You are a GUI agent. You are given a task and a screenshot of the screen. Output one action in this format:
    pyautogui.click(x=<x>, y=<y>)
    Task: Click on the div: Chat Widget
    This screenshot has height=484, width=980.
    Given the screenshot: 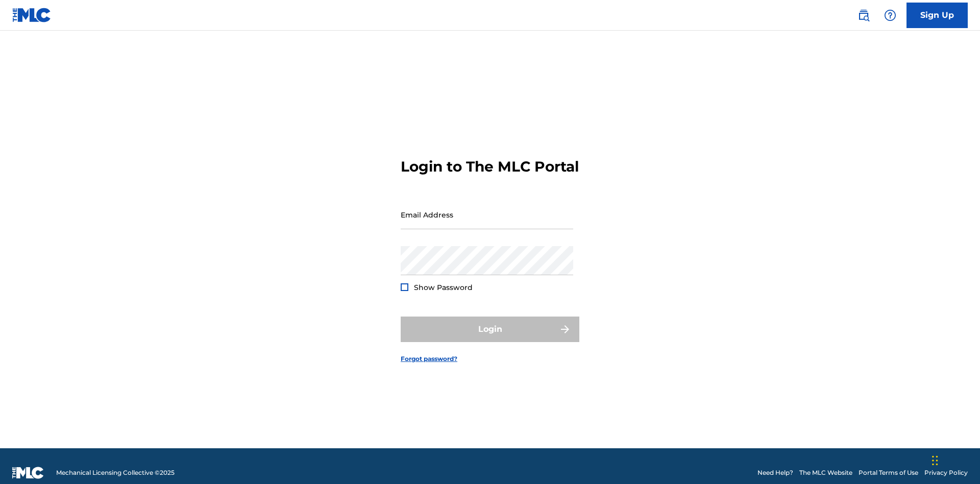 What is the action you would take?
    pyautogui.click(x=955, y=460)
    